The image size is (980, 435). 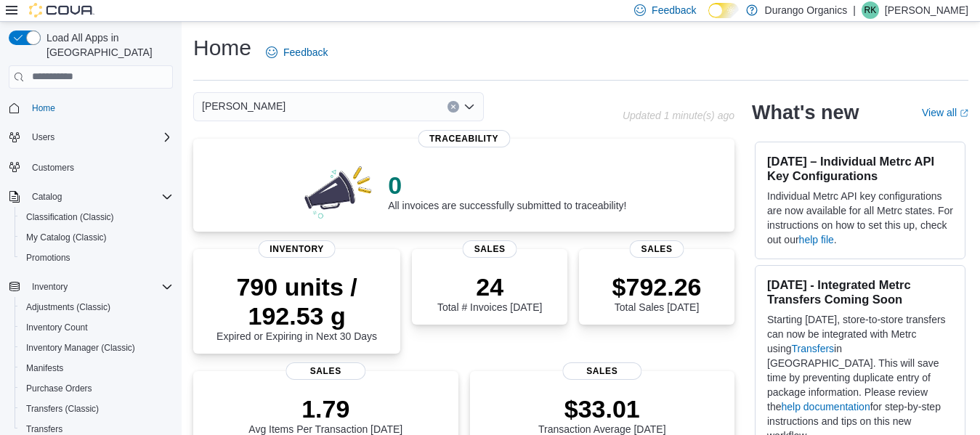 What do you see at coordinates (806, 10) in the screenshot?
I see `p: Durango Organics` at bounding box center [806, 10].